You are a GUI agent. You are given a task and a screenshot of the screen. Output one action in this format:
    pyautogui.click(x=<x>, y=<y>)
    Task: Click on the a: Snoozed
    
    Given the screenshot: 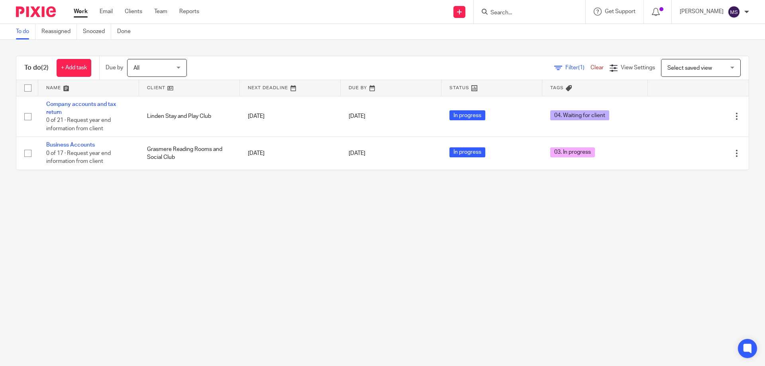 What is the action you would take?
    pyautogui.click(x=97, y=31)
    